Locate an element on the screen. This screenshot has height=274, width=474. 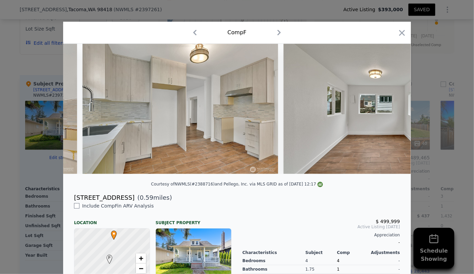
div: Subject is located at coordinates (321, 253).